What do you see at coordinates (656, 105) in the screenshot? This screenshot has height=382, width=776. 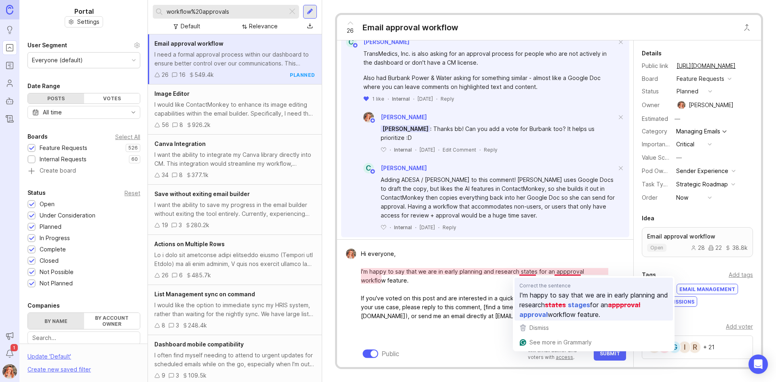 I see `div: Owner` at bounding box center [656, 105].